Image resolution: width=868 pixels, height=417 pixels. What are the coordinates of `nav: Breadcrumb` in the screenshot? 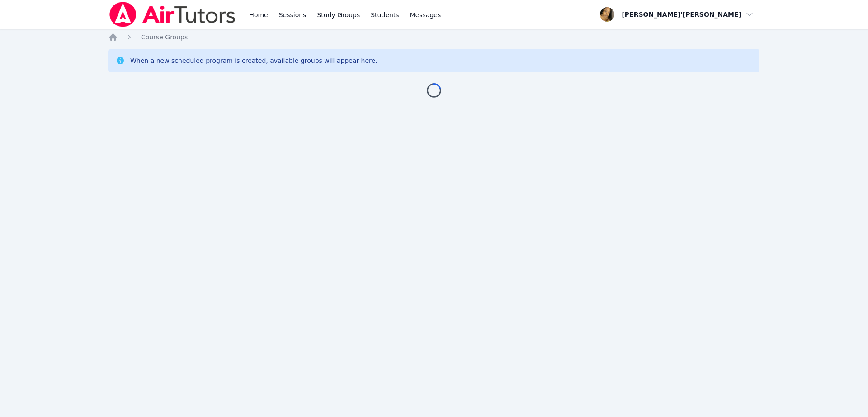 It's located at (434, 37).